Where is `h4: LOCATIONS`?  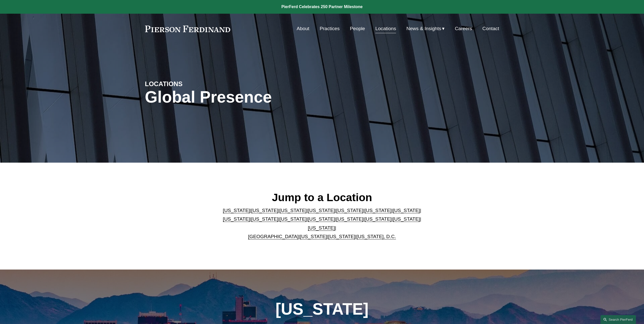 h4: LOCATIONS is located at coordinates (189, 84).